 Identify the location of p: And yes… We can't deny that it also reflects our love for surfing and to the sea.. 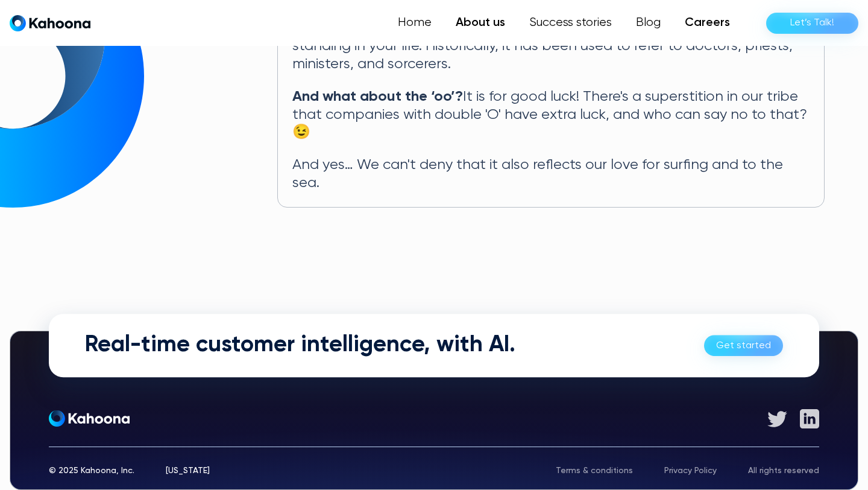
(551, 175).